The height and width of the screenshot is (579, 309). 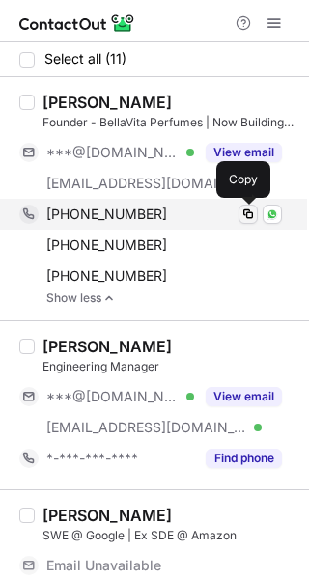 What do you see at coordinates (170, 367) in the screenshot?
I see `div: Engineering Manager` at bounding box center [170, 367].